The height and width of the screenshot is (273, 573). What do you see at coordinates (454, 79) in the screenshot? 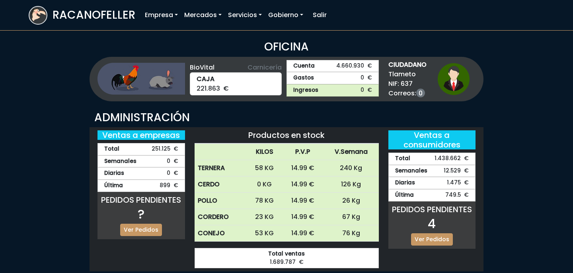
I see `img: ciudadano1.png` at bounding box center [454, 79].